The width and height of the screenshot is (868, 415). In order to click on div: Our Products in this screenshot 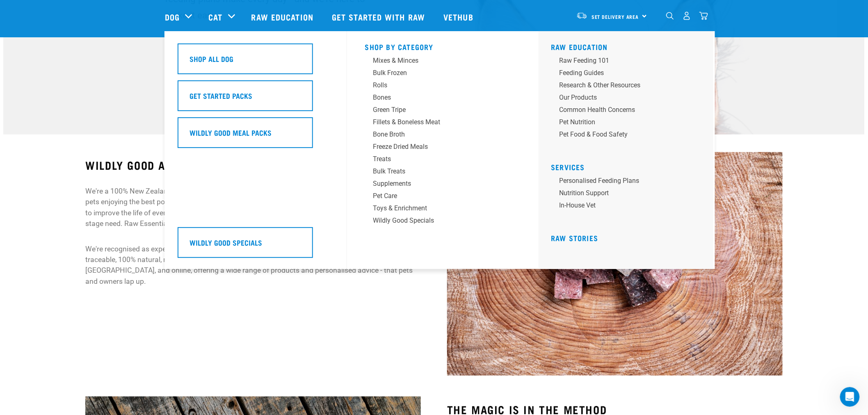, I will do `click(623, 97)`.